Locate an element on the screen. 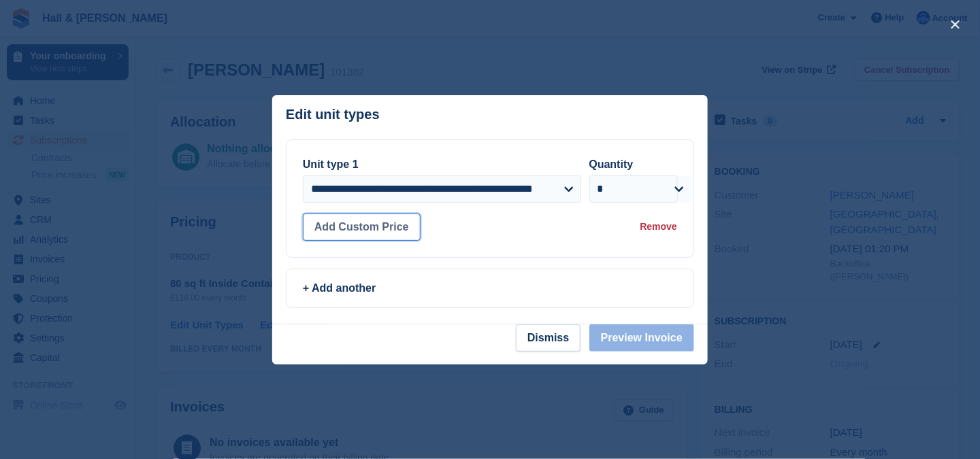  button: Preview Invoice is located at coordinates (642, 338).